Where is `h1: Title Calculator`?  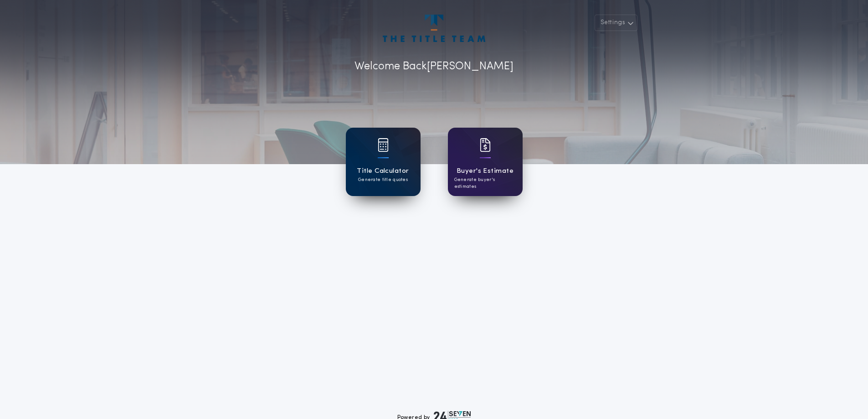 h1: Title Calculator is located at coordinates (383, 171).